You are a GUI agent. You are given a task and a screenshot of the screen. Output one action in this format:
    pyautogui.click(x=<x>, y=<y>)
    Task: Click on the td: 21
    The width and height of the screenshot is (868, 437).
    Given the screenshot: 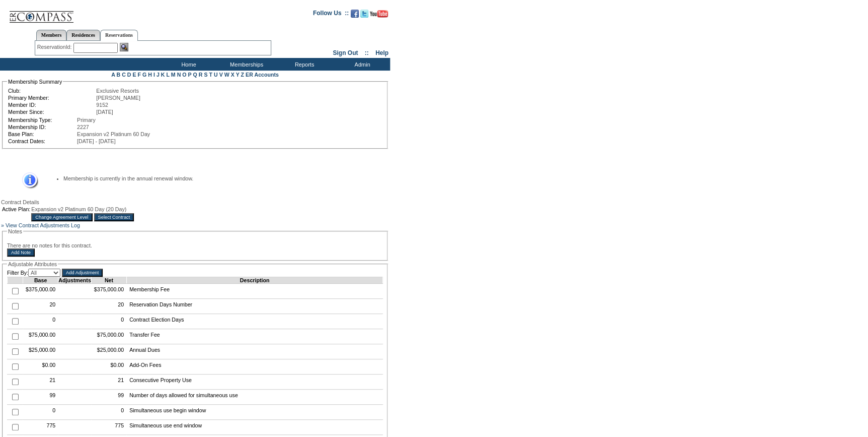 What is the action you would take?
    pyautogui.click(x=109, y=382)
    